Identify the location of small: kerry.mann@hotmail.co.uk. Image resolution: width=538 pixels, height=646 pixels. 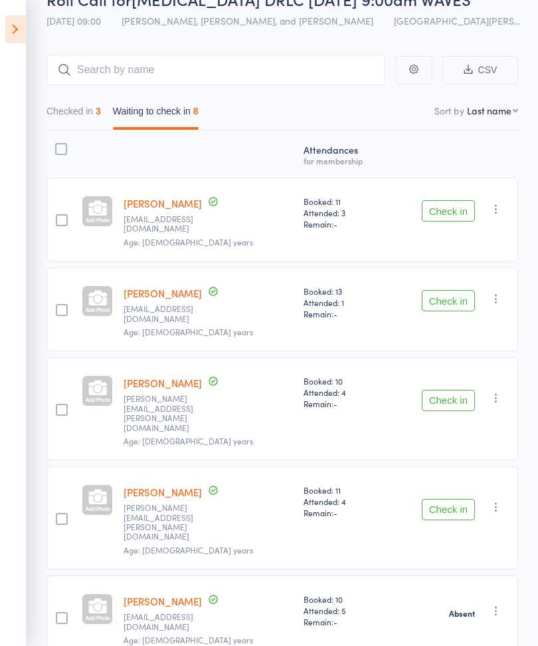
(167, 413).